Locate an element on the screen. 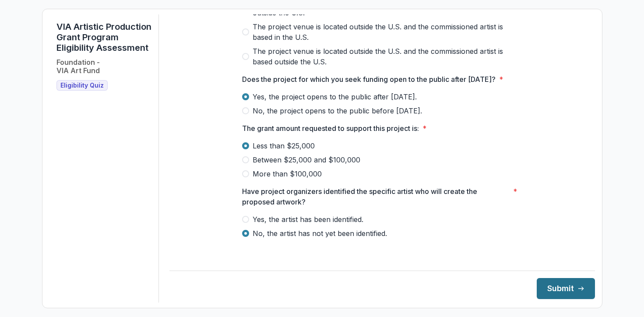  span: More than $100,000 is located at coordinates (287, 174).